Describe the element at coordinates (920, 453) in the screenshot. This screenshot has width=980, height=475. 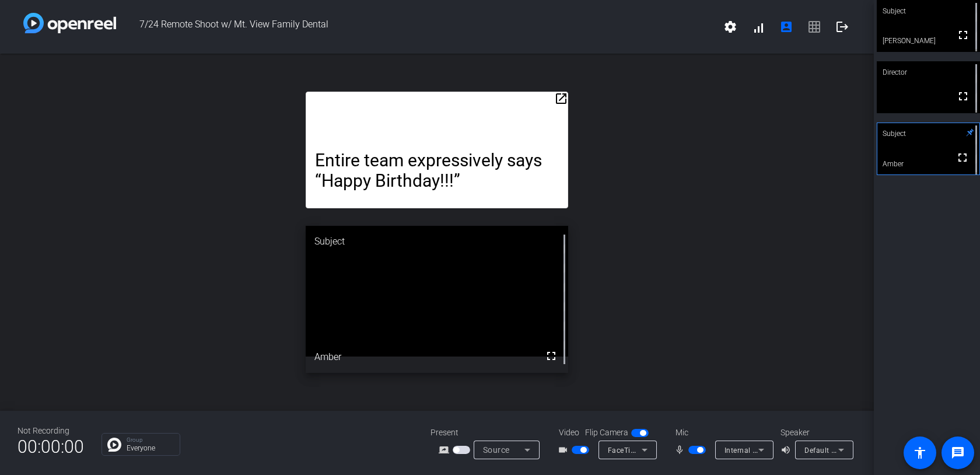
I see `mat-icon: accessibility` at that location.